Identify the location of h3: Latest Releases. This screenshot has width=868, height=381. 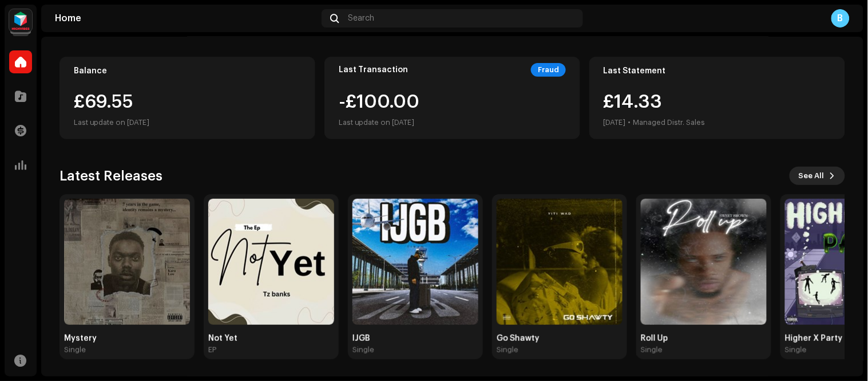
(111, 176).